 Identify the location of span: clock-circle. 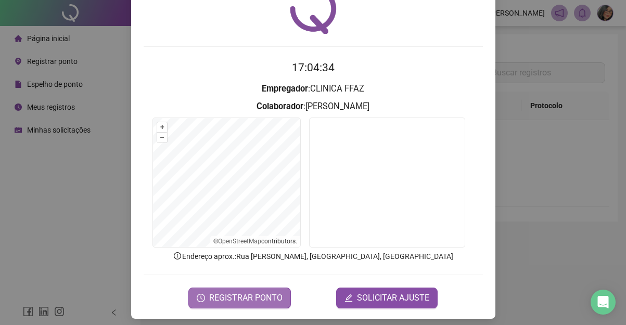
(201, 298).